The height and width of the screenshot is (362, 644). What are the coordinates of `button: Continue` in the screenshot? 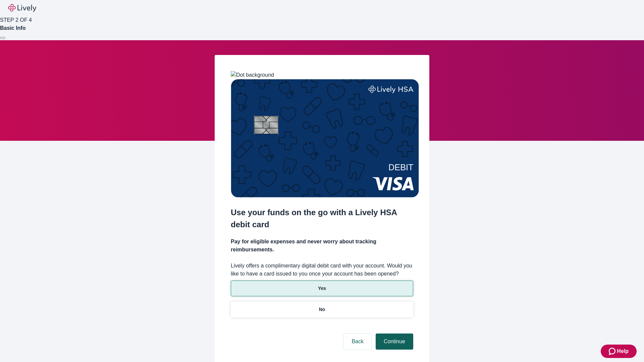 It's located at (394, 342).